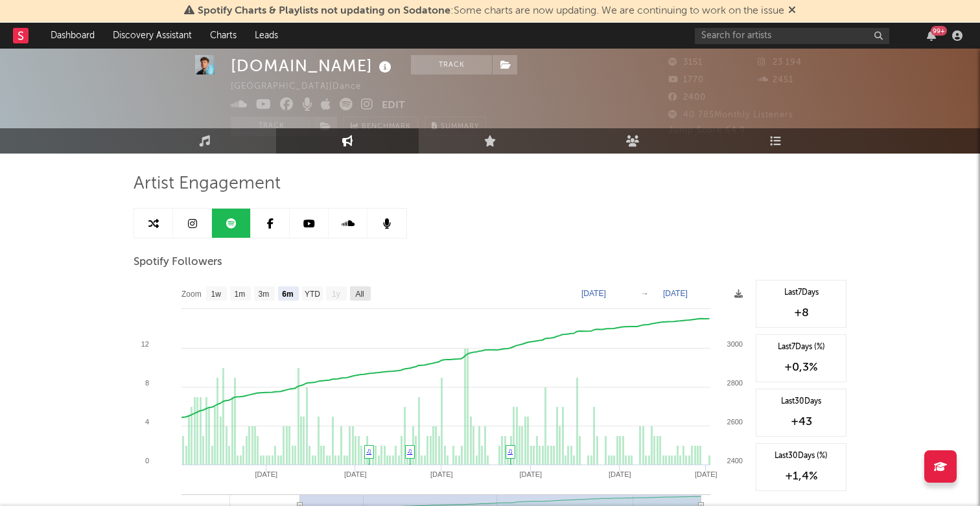 This screenshot has height=506, width=980. Describe the element at coordinates (939, 31) in the screenshot. I see `div: 99 +` at that location.